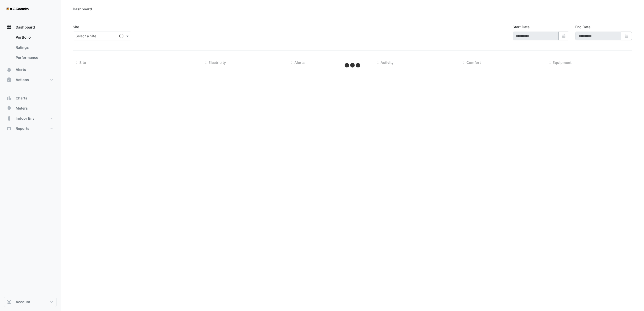 This screenshot has height=311, width=644. I want to click on span: Account, so click(23, 302).